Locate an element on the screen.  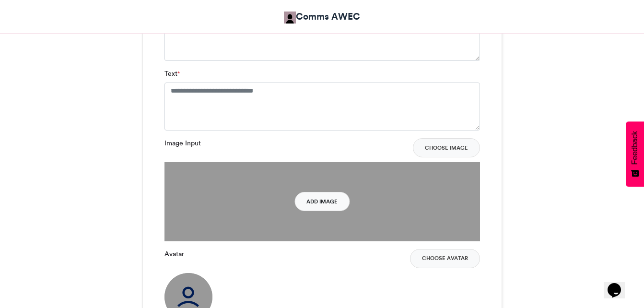
button: Add Image is located at coordinates (321, 201).